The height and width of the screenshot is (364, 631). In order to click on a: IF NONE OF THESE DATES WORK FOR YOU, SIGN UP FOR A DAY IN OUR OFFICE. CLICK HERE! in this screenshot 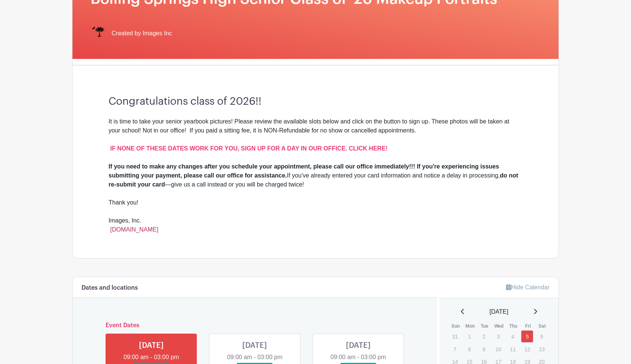, I will do `click(249, 148)`.